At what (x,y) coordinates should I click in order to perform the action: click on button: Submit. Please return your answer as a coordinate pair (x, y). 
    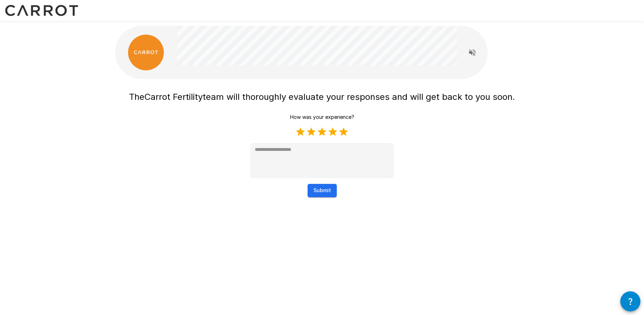
    Looking at the image, I should click on (322, 190).